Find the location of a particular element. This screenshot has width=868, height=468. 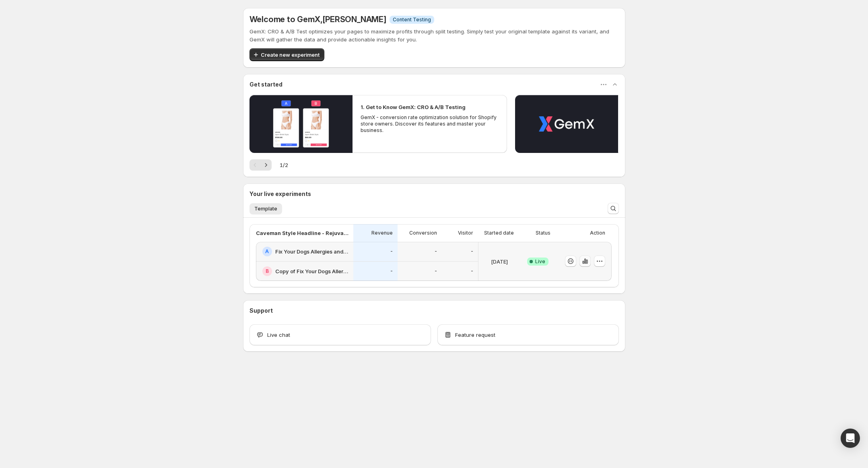

p: Visitor is located at coordinates (465, 233).